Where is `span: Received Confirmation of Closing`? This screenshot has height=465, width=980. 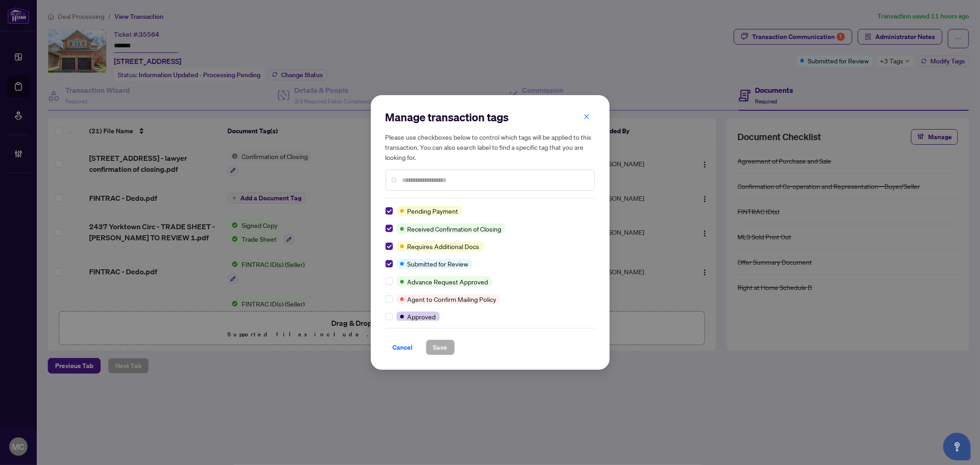
span: Received Confirmation of Closing is located at coordinates (454, 229).